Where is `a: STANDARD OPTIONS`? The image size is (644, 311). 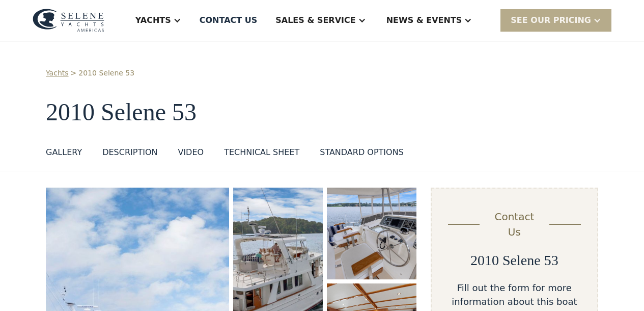
a: STANDARD OPTIONS is located at coordinates (361, 154).